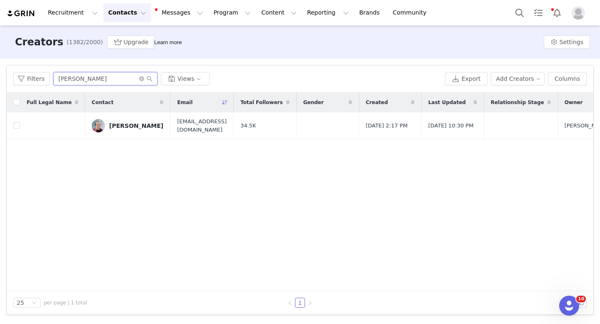  I want to click on button: Export, so click(467, 79).